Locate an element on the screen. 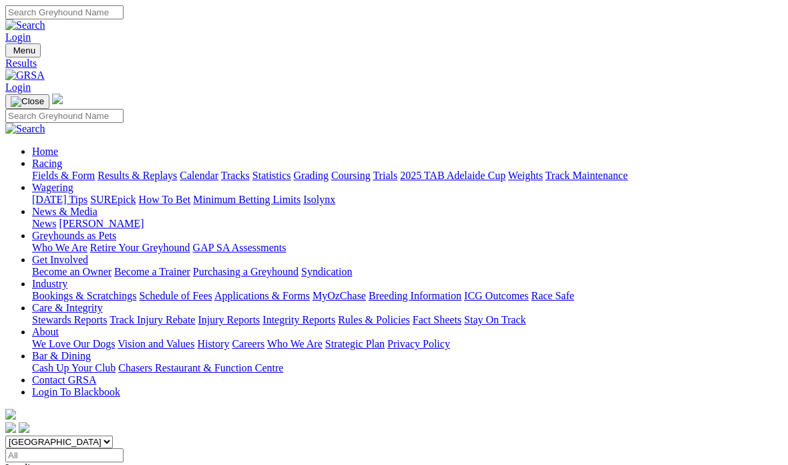 The image size is (788, 465). a: Syndication is located at coordinates (326, 271).